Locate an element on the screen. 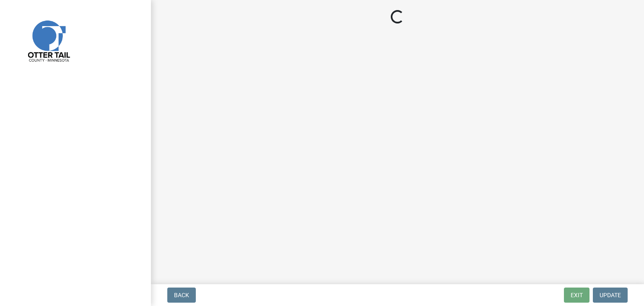  button: Back is located at coordinates (181, 295).